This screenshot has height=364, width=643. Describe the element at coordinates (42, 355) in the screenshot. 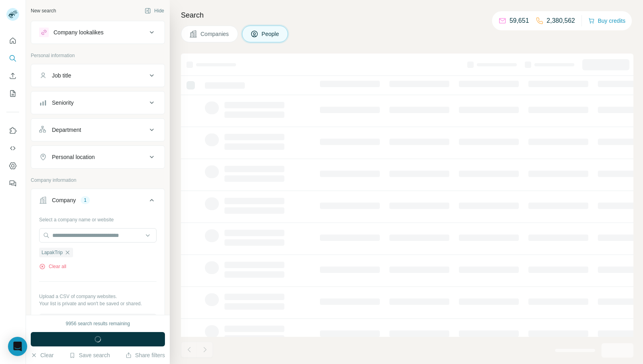

I see `button: Clear` at that location.